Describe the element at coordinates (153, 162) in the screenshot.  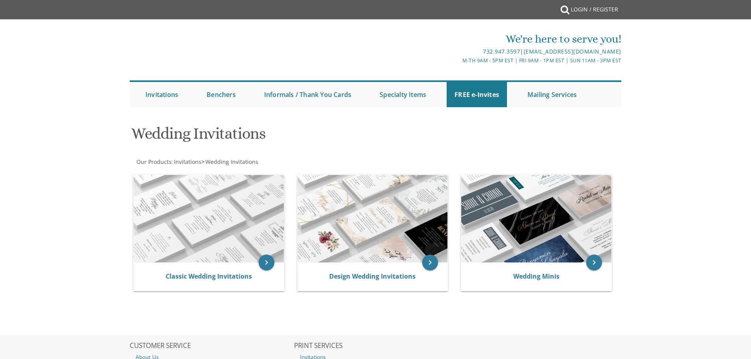
I see `a: Our Products` at that location.